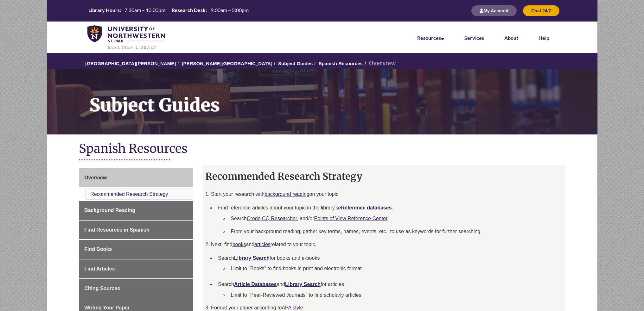 The image size is (644, 311). What do you see at coordinates (98, 249) in the screenshot?
I see `span: Find Books` at bounding box center [98, 249].